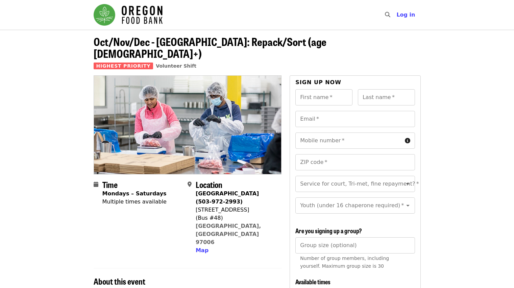 The image size is (514, 288). I want to click on strong: Mondays – Saturdays, so click(134, 193).